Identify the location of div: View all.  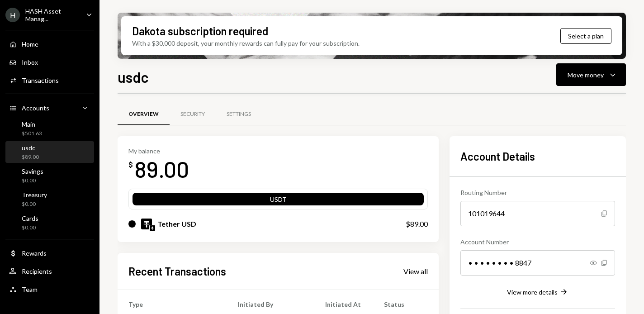
(415, 272).